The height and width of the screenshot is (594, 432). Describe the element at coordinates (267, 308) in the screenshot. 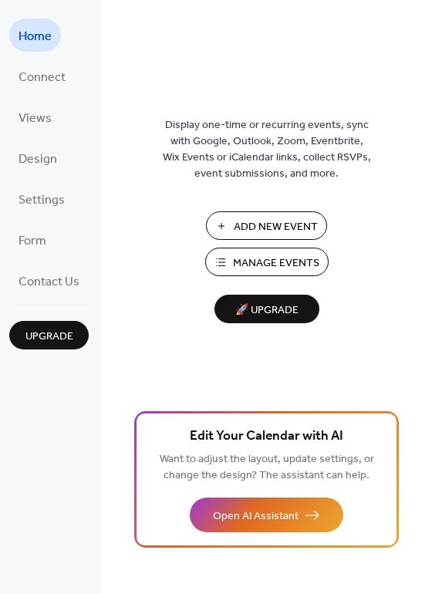

I see `button: 🚀 Upgrade` at that location.